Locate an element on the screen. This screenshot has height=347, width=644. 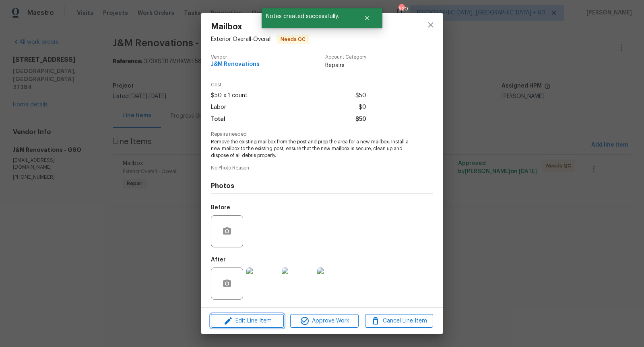
span: Total is located at coordinates (218, 119).